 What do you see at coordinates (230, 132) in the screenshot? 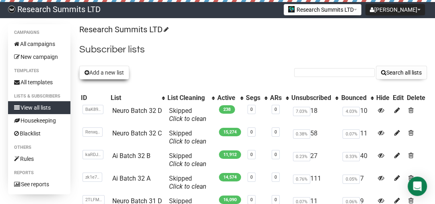
I see `span: 15,274` at bounding box center [230, 132].